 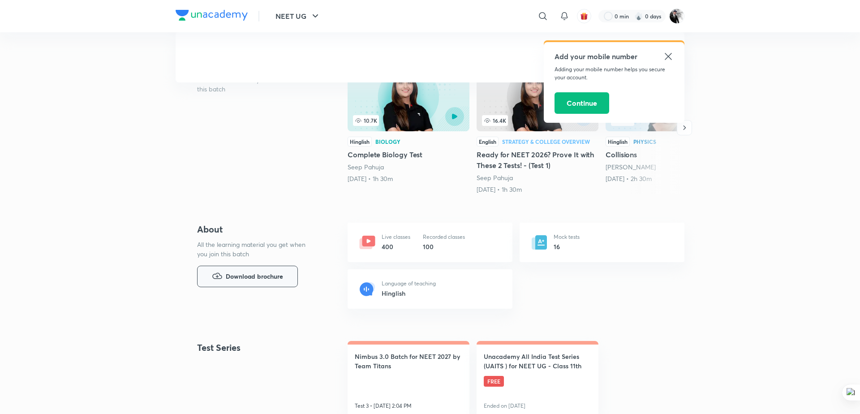 I want to click on img: Company Logo, so click(x=211, y=15).